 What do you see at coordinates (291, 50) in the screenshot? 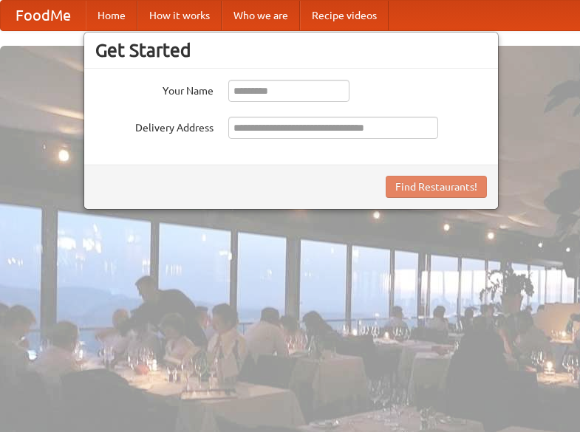
I see `h3: Get Started` at bounding box center [291, 50].